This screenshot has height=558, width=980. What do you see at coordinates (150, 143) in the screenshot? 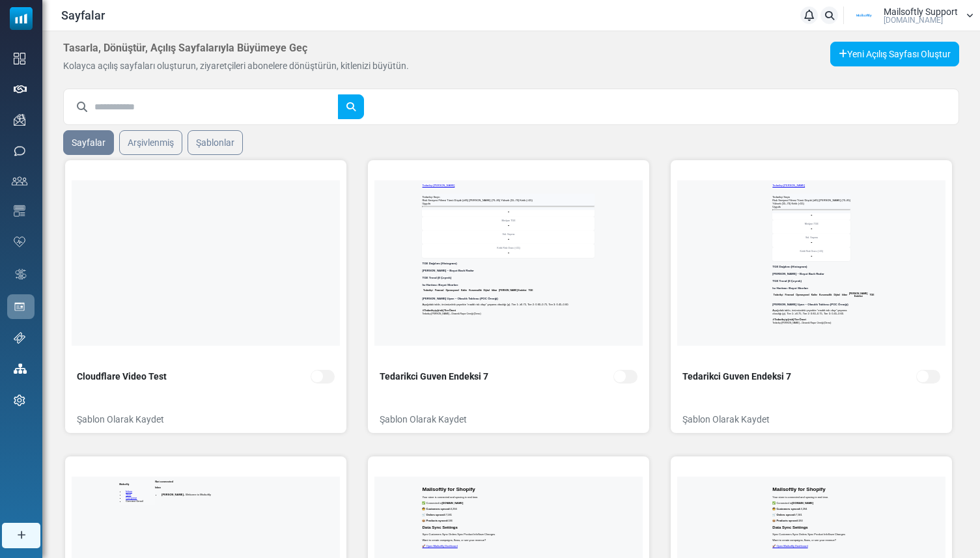
I see `a: Arşivlenmiş` at bounding box center [150, 143].